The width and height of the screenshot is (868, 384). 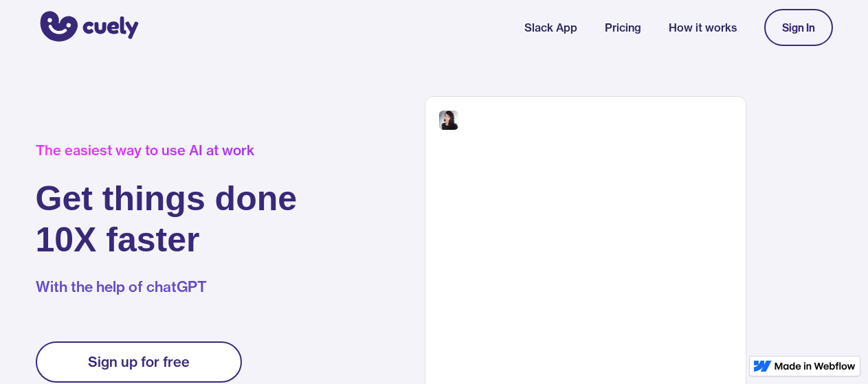 What do you see at coordinates (87, 27) in the screenshot?
I see `a: home` at bounding box center [87, 27].